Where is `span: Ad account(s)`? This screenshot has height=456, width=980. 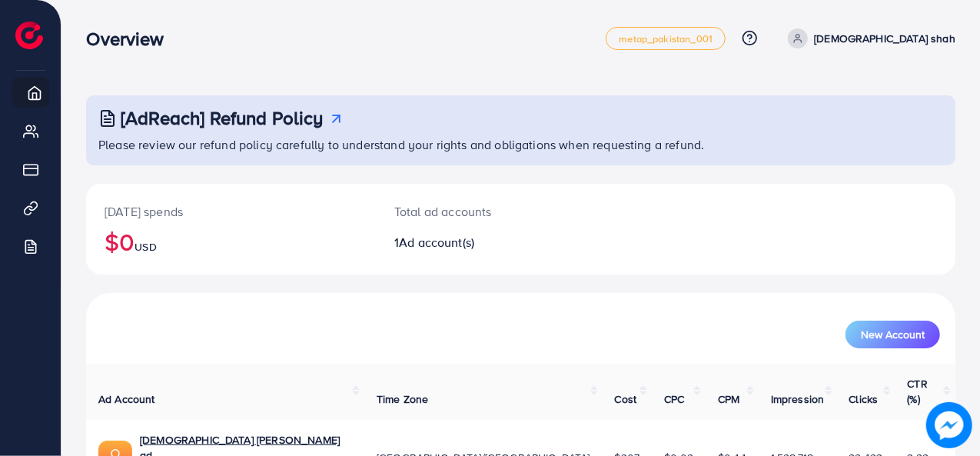
span: Ad account(s) is located at coordinates (436, 242).